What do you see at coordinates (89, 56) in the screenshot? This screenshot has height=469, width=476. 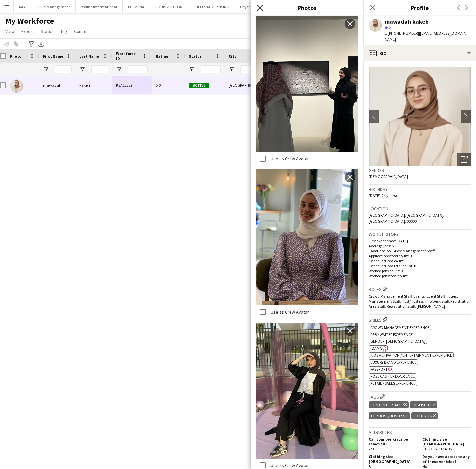 I see `span: Last Name` at bounding box center [89, 56].